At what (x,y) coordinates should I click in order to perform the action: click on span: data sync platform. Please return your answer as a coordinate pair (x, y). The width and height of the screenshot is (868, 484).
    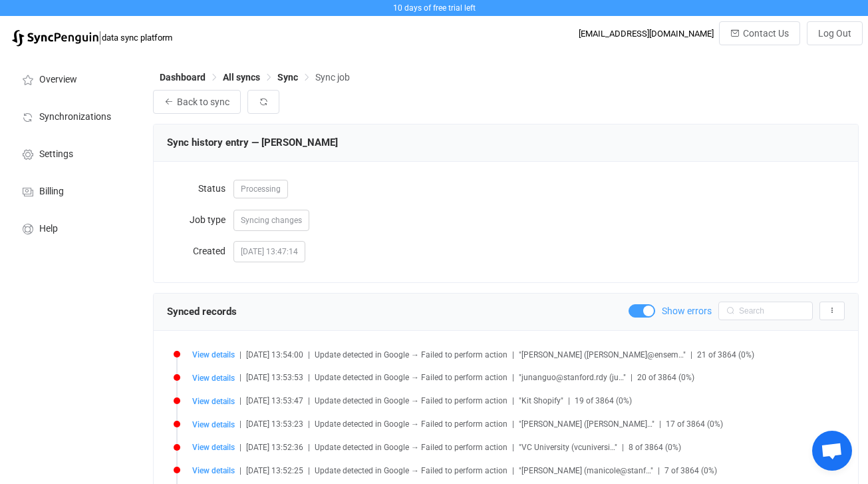
    Looking at the image, I should click on (137, 37).